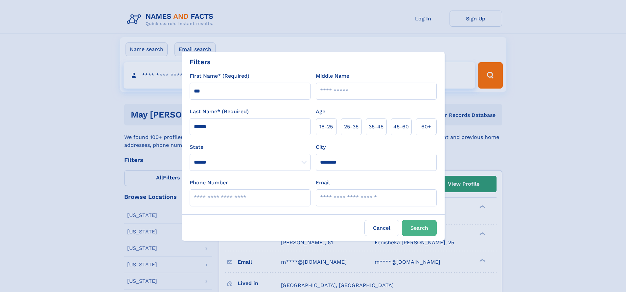 The height and width of the screenshot is (292, 626). What do you see at coordinates (419, 227) in the screenshot?
I see `button: Search` at bounding box center [419, 227].